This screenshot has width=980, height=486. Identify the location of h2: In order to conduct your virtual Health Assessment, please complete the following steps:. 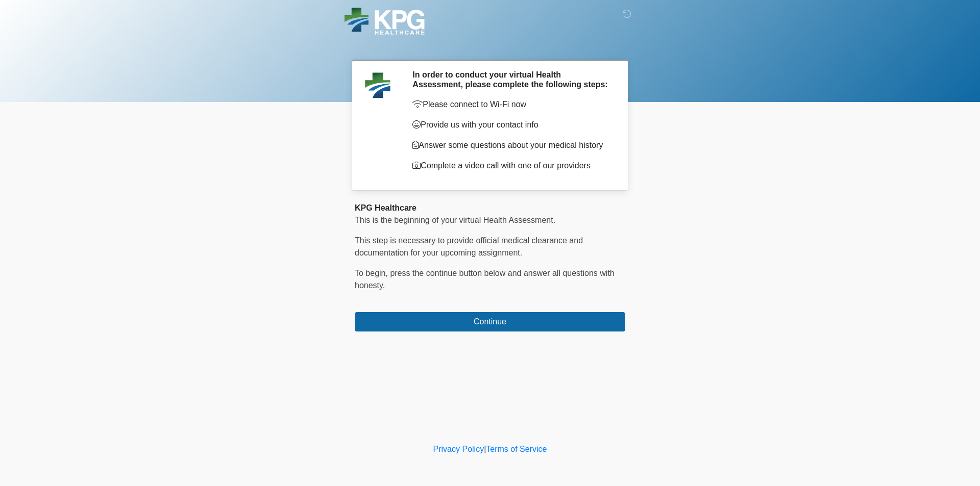
(511, 79).